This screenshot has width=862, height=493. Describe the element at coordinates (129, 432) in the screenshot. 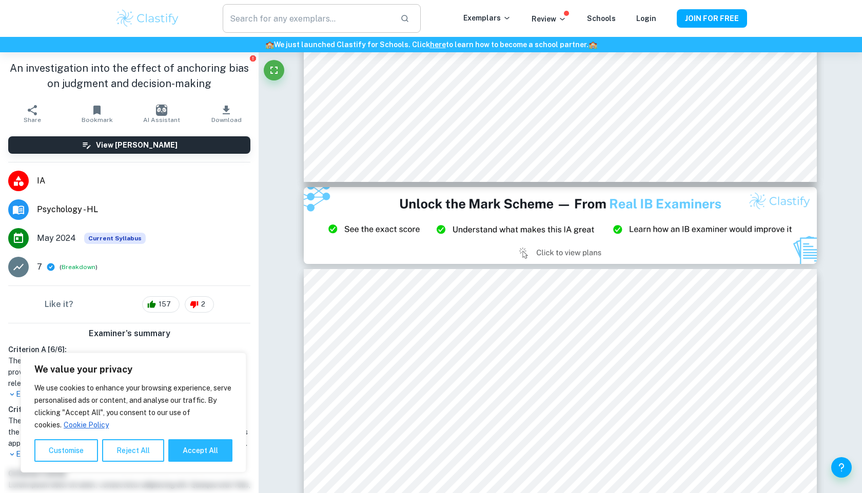

I see `h1: The student has demonstrated a developed and clear understanding of the research design, explaini...` at that location.